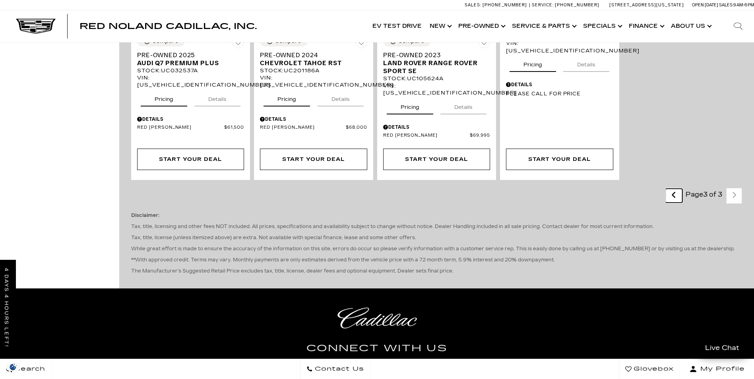  Describe the element at coordinates (188, 55) in the screenshot. I see `span: Pre-Owned 2025` at that location.